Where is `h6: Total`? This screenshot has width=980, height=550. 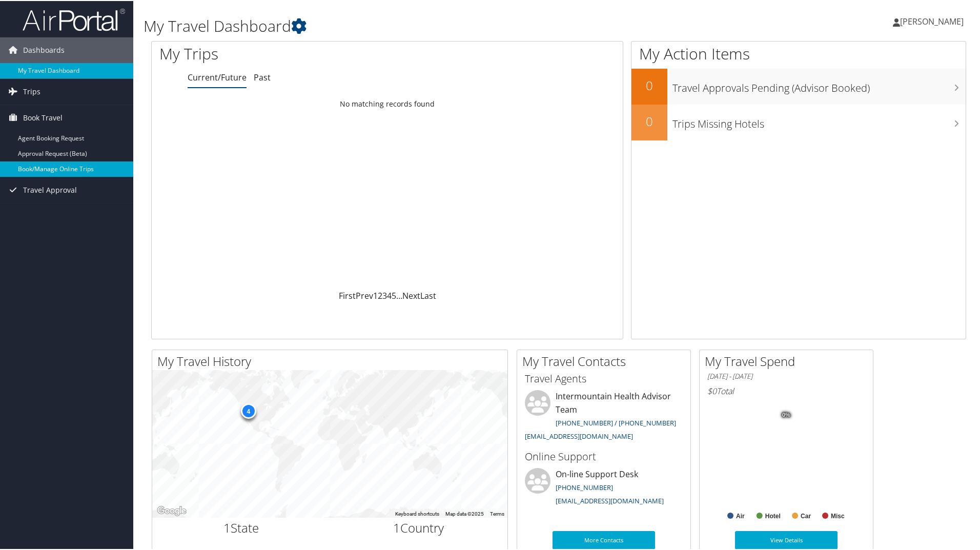 h6: Total is located at coordinates (786, 390).